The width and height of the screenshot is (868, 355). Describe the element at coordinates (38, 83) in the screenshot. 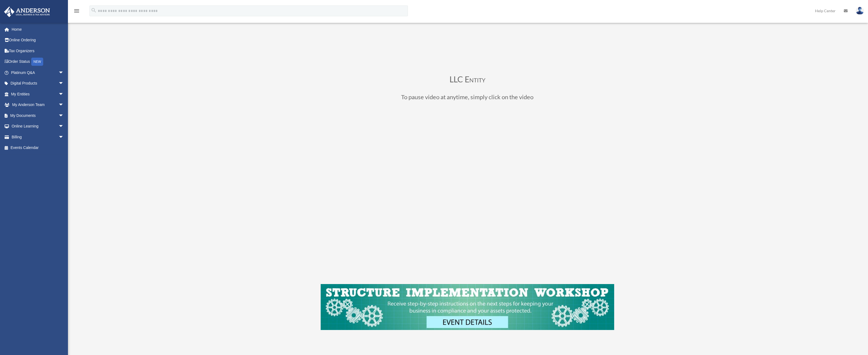

I see `a: Digital Productsarrow_drop_down` at that location.